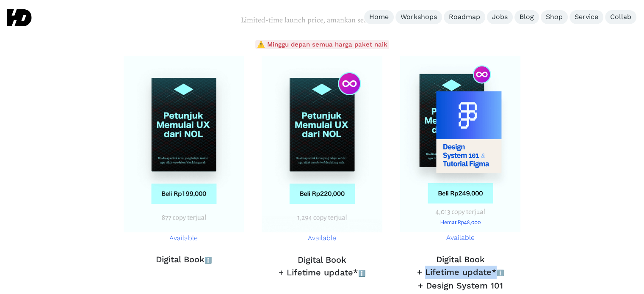 The image size is (644, 294). Describe the element at coordinates (621, 17) in the screenshot. I see `div: Collab` at that location.